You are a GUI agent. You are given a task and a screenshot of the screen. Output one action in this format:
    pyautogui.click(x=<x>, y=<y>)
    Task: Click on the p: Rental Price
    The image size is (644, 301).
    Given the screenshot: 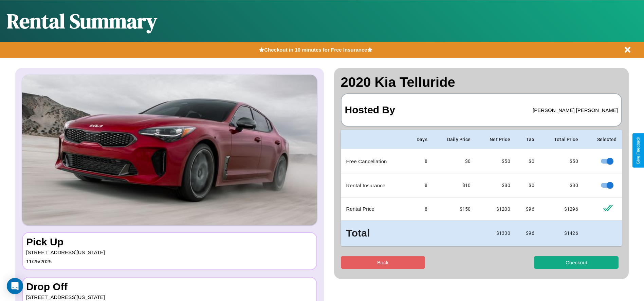 What is the action you would take?
    pyautogui.click(x=373, y=209)
    